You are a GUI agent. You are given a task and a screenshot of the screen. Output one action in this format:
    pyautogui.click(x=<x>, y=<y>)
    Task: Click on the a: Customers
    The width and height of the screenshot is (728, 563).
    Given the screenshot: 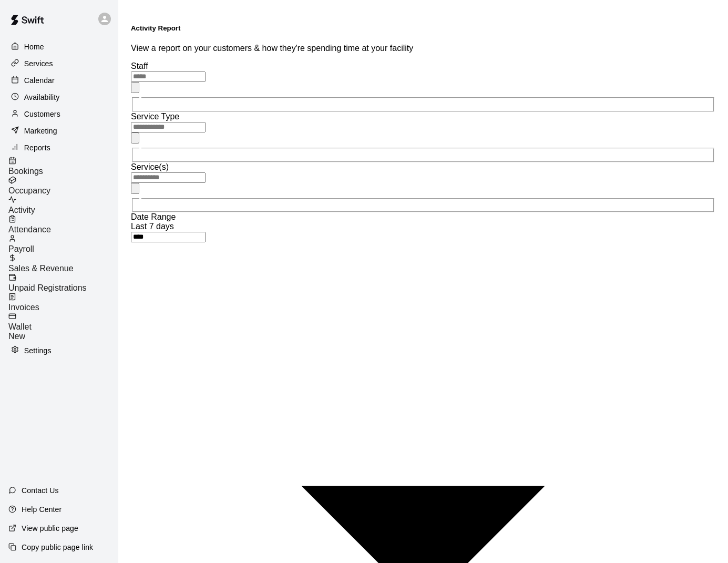 What is the action you would take?
    pyautogui.click(x=59, y=114)
    